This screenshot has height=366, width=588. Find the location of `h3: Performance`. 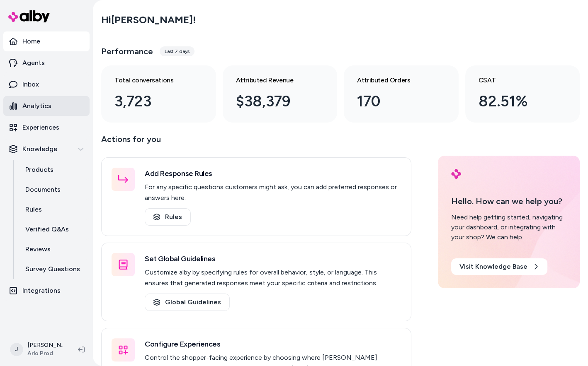

h3: Performance is located at coordinates (127, 51).